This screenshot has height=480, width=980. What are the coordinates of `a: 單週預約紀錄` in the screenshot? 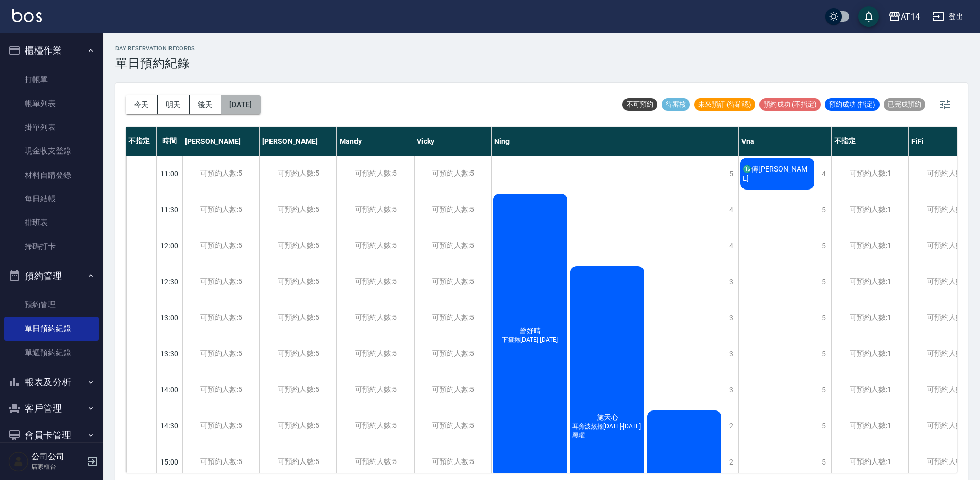 It's located at (52, 353).